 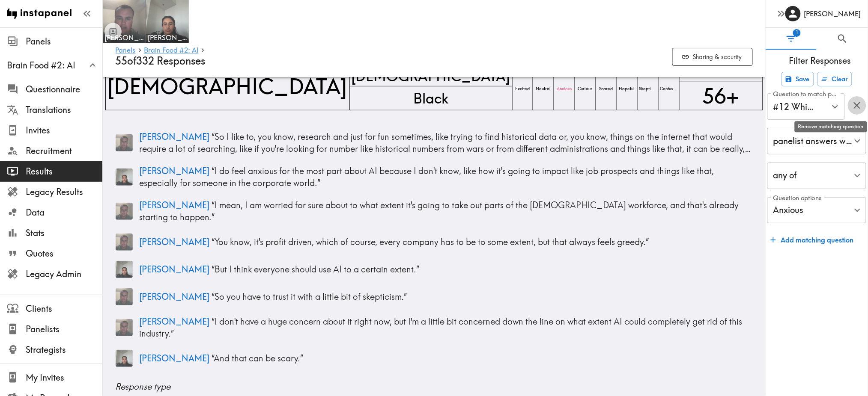 I want to click on label: Question to match panelists on, so click(x=807, y=95).